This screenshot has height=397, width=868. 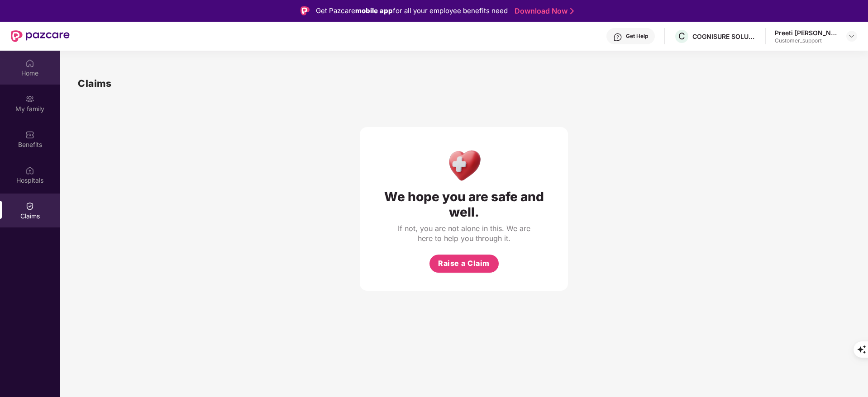 What do you see at coordinates (30, 171) in the screenshot?
I see `img: svg+xml;base64,PHN2ZyBpZD0iSG9zcGl0YWxzIiB4bWxucz0iaHR0cDovL3d3dy53My5vcmcvMjAwMC9zdmciIHdpZHRoPS...` at bounding box center [30, 171].